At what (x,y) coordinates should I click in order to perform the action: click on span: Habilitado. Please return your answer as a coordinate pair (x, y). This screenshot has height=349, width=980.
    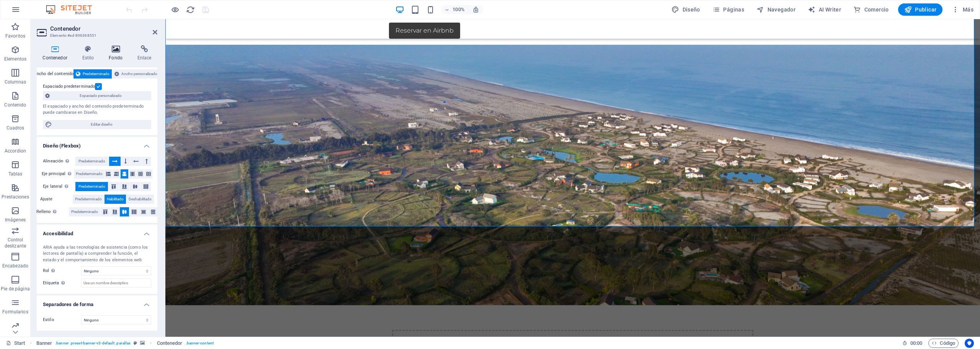
    Looking at the image, I should click on (115, 200).